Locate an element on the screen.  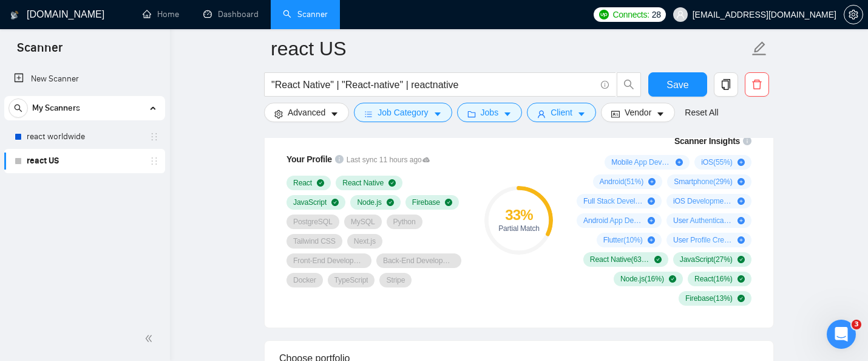
span: MySQL is located at coordinates (363, 222).